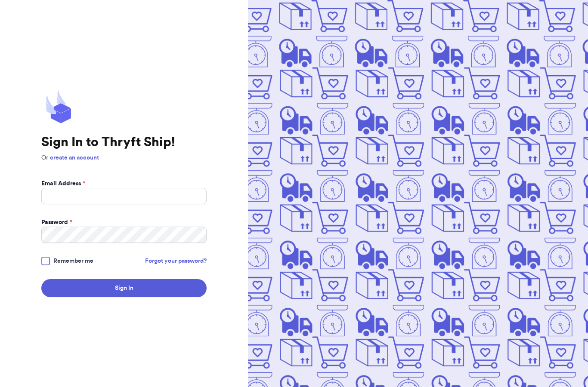 This screenshot has width=588, height=387. What do you see at coordinates (124, 288) in the screenshot?
I see `button: Sign In` at bounding box center [124, 288].